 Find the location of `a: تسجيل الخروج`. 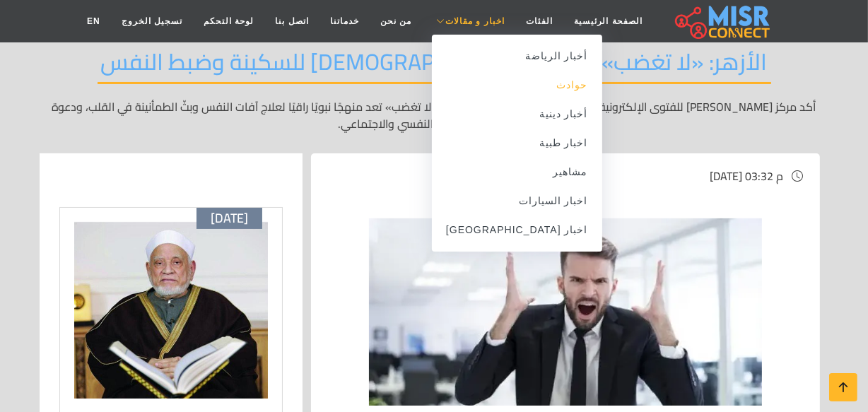

a: تسجيل الخروج is located at coordinates (152, 21).